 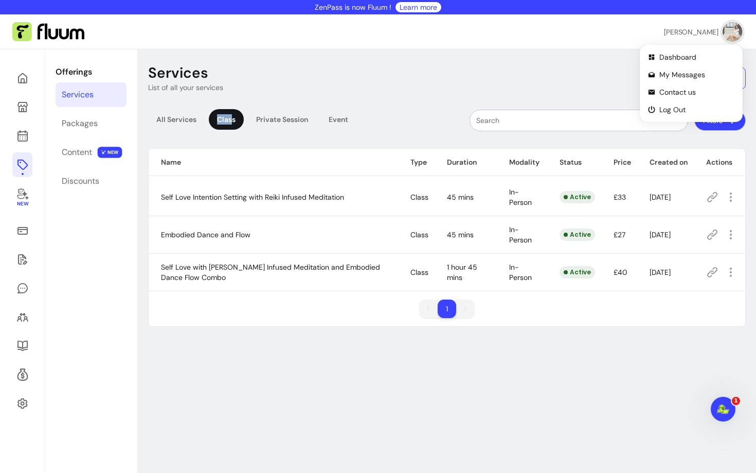 What do you see at coordinates (579, 120) in the screenshot?
I see `input: Search` at bounding box center [579, 120].